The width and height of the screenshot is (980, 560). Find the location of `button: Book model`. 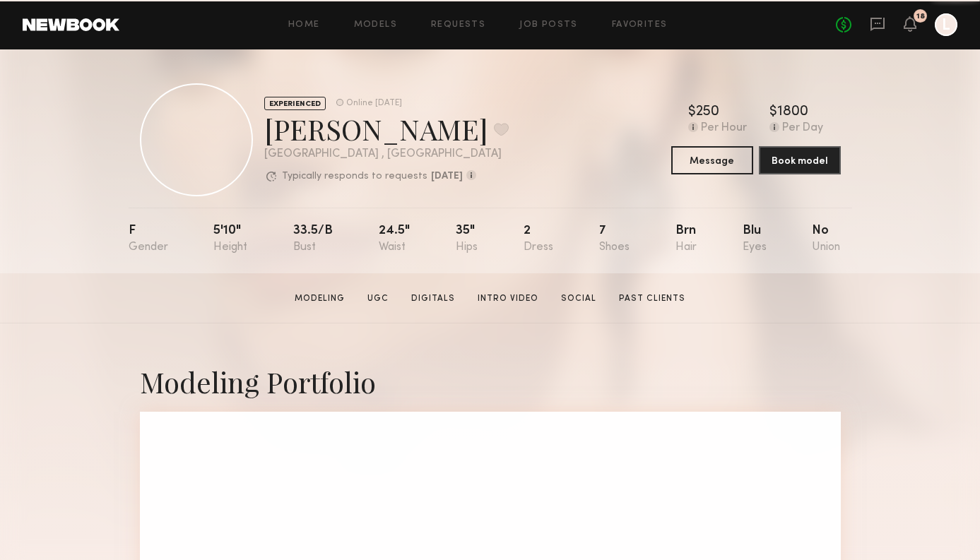

button: Book model is located at coordinates (800, 160).